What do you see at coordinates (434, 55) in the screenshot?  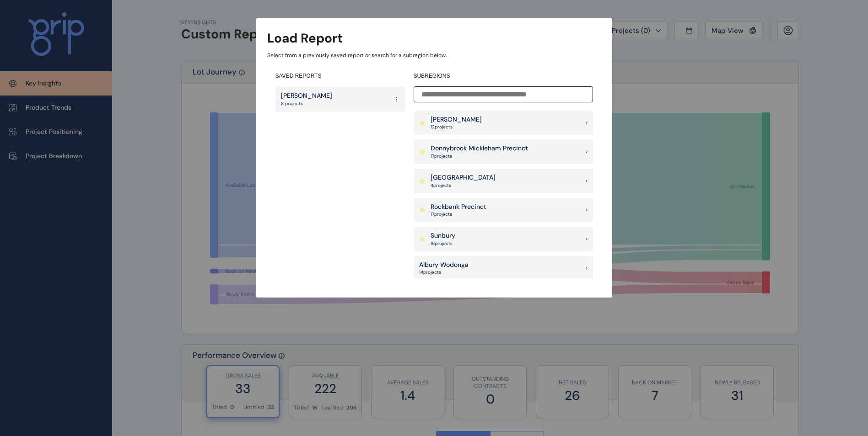 I see `p: Select from a previously saved report or search for a subregion below...` at bounding box center [434, 55].